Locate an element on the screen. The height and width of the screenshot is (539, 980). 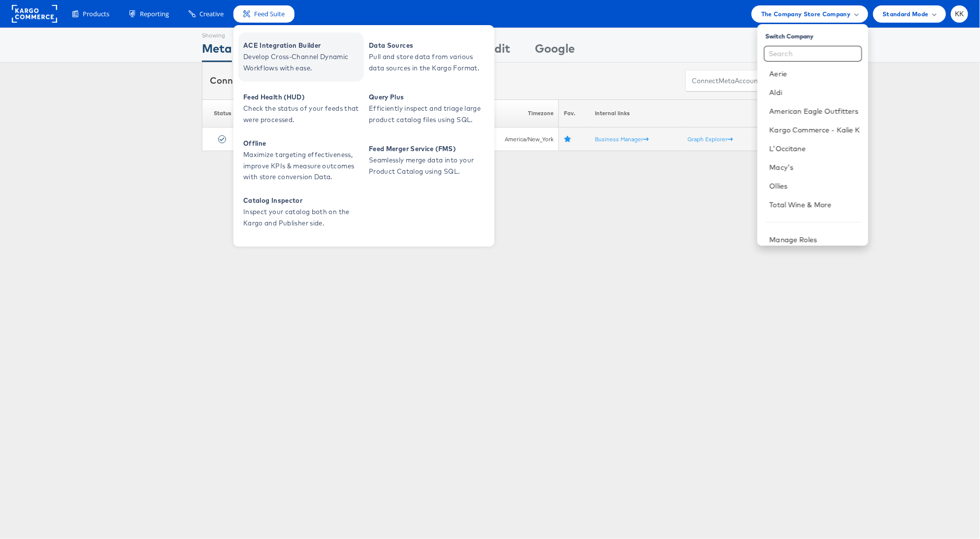
span: Seamlessly merge data into your Product Catalog using SQL. is located at coordinates (428, 165).